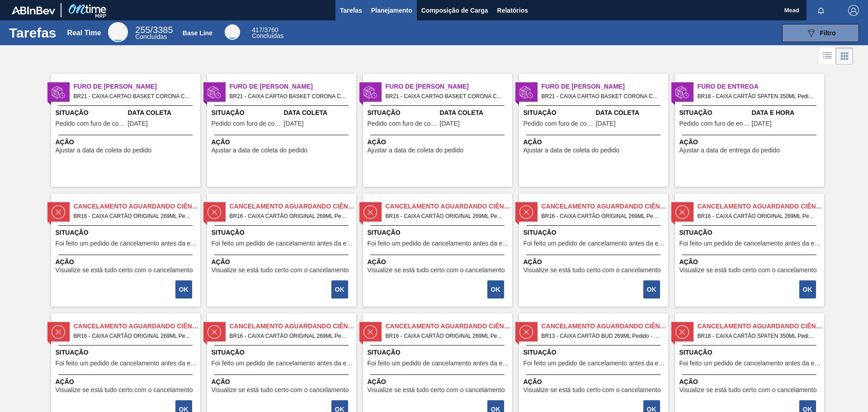 This screenshot has width=868, height=412. What do you see at coordinates (601, 216) in the screenshot?
I see `span: BR16 - CAIXA CARTÃO ORIGINAL 269ML Pedido - 1551501` at bounding box center [601, 216].